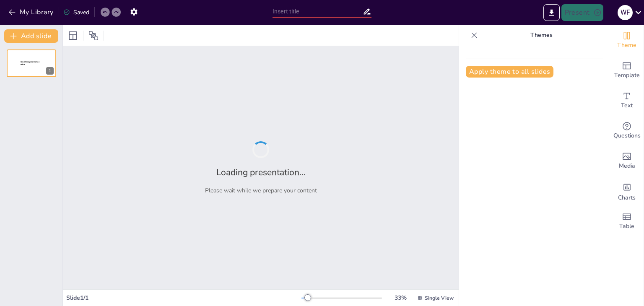 The height and width of the screenshot is (306, 644). Describe the element at coordinates (184, 297) in the screenshot. I see `div: Slide 1 / 1` at that location.